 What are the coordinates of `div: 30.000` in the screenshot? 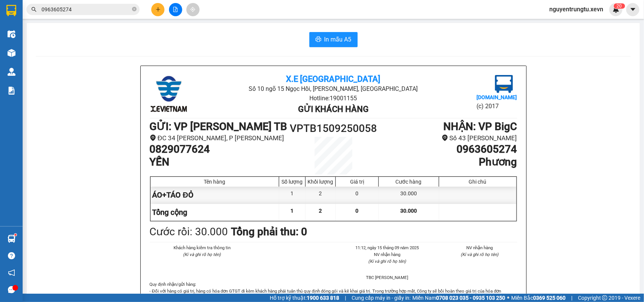 It's located at (408, 195).